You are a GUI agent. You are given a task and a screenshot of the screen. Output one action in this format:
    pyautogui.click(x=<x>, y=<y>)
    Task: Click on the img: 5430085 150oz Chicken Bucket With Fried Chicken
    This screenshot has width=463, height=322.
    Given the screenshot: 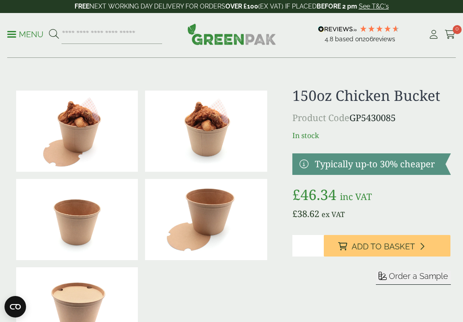 What is the action you would take?
    pyautogui.click(x=77, y=131)
    